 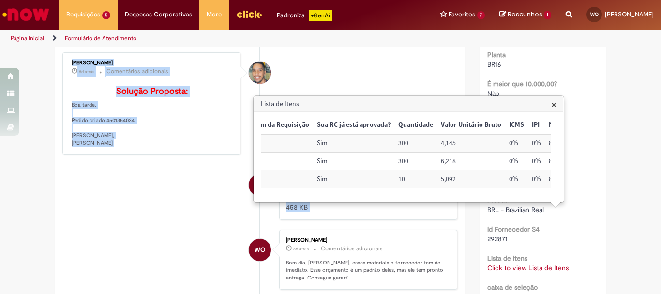 I want to click on time: 20/08/2025 10:49:16, so click(x=87, y=72).